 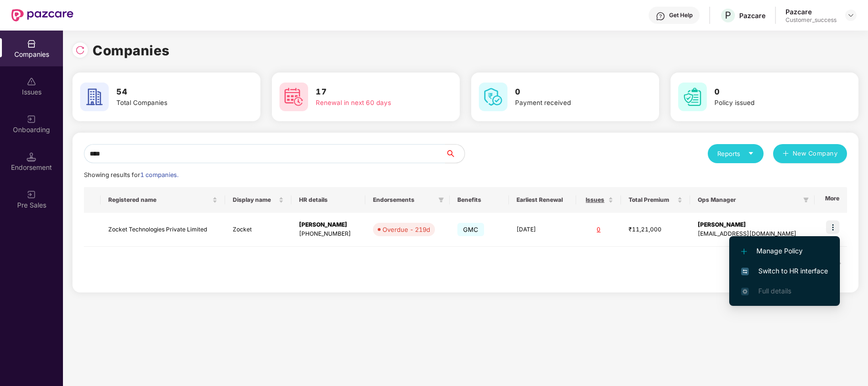 What do you see at coordinates (594, 200) in the screenshot?
I see `span: Issues` at bounding box center [594, 200].